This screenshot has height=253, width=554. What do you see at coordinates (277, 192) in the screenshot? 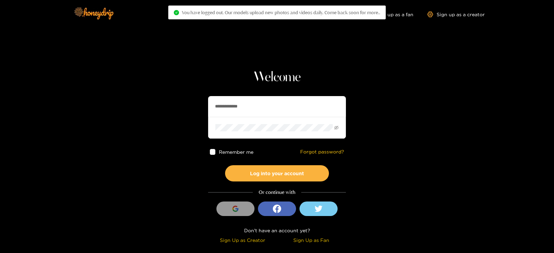
I see `div: Or continue with` at bounding box center [277, 192].